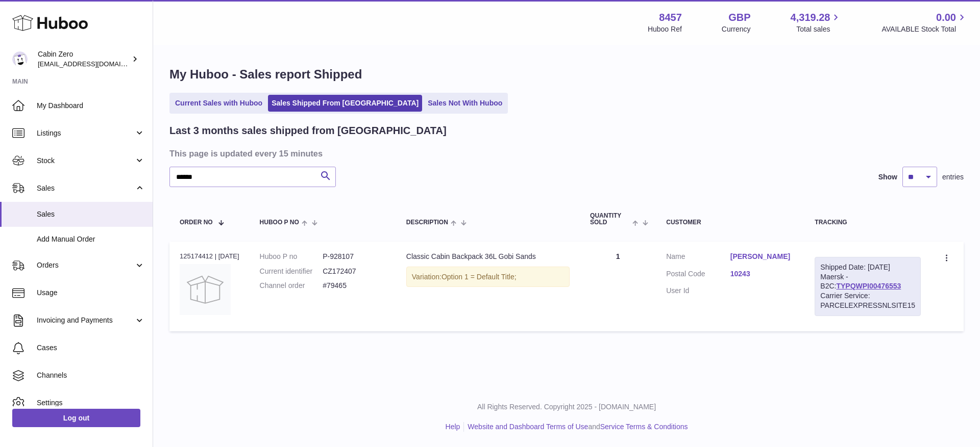 This screenshot has width=980, height=447. What do you see at coordinates (565, 153) in the screenshot?
I see `h3: This page is updated every 15 minutes` at bounding box center [565, 153].